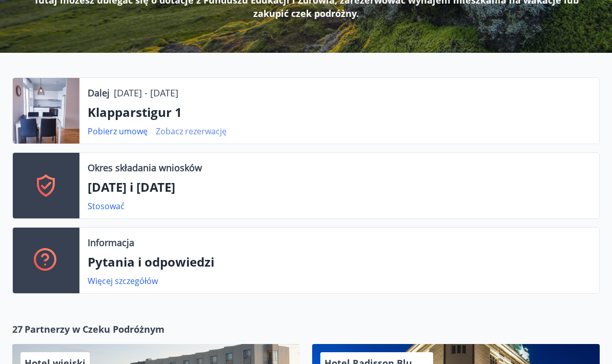 The width and height of the screenshot is (612, 364). What do you see at coordinates (98, 93) in the screenshot?
I see `font: Dalej` at bounding box center [98, 93].